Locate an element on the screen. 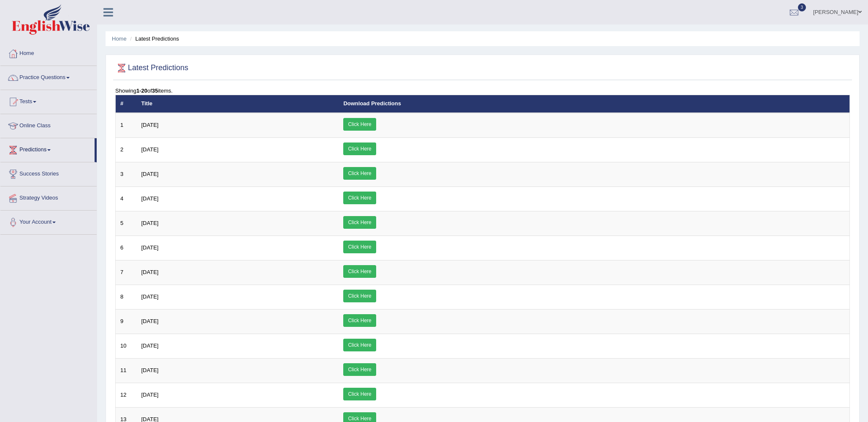 The image size is (868, 422). li: Latest Predictions is located at coordinates (153, 38).